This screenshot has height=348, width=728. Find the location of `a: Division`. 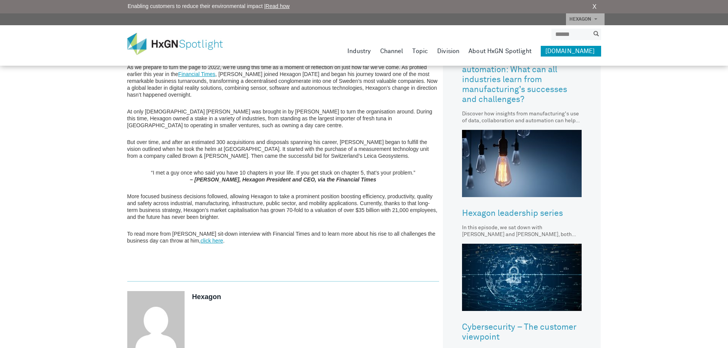

a: Division is located at coordinates (448, 51).